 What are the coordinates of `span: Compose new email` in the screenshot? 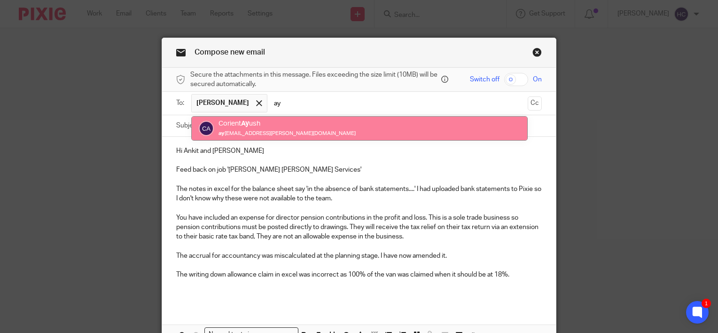 It's located at (230, 52).